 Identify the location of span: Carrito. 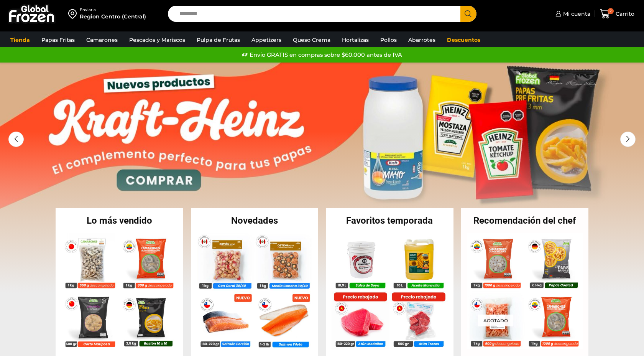
(624, 14).